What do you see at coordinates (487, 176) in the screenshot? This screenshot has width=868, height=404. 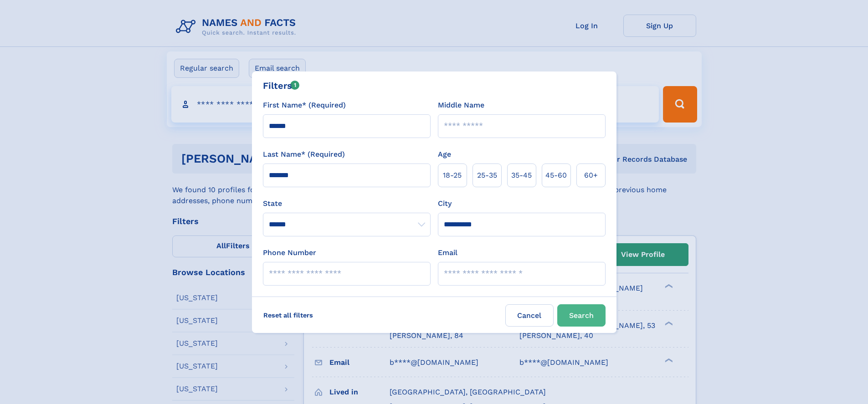 I see `span: 25‑35` at bounding box center [487, 176].